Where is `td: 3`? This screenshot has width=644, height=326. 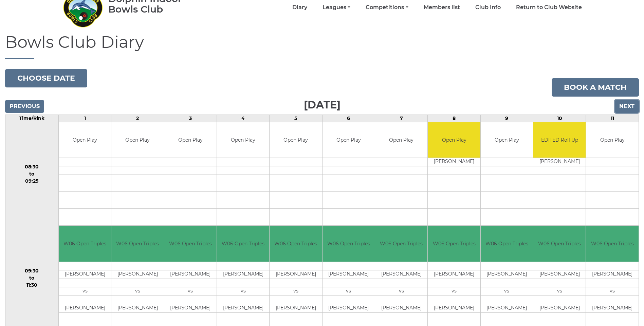 td: 3 is located at coordinates (190, 118).